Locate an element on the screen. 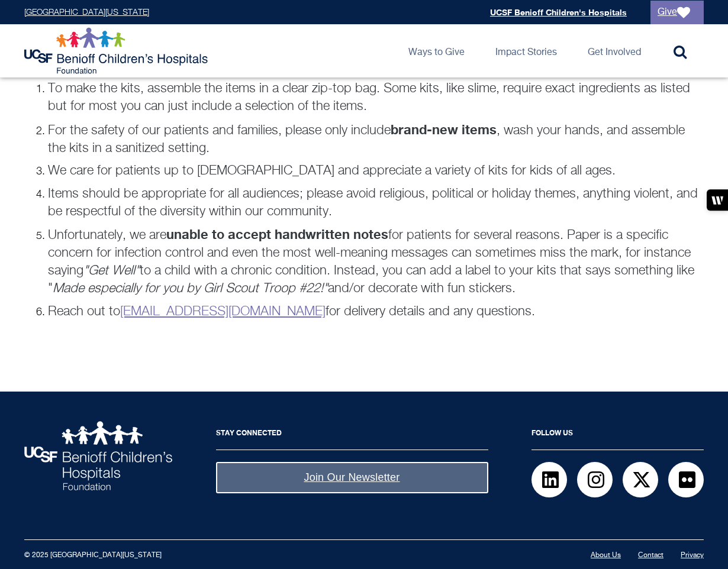 This screenshot has height=569, width=728. h2: Follow Us is located at coordinates (617, 436).